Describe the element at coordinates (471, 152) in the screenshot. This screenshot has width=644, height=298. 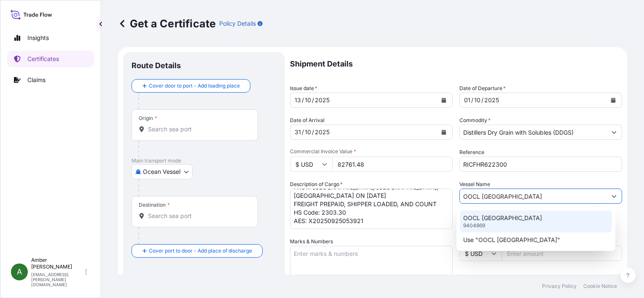
I see `label: Reference` at that location.